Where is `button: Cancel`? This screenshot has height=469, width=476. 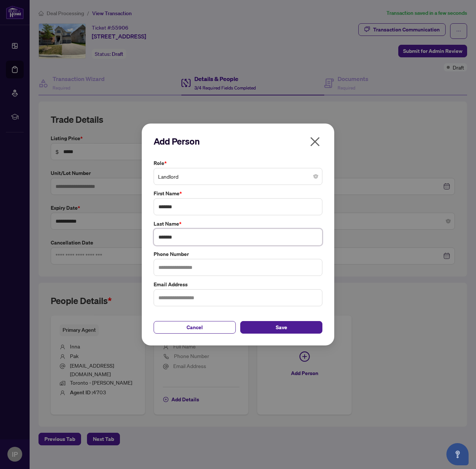
button: Cancel is located at coordinates (194, 327).